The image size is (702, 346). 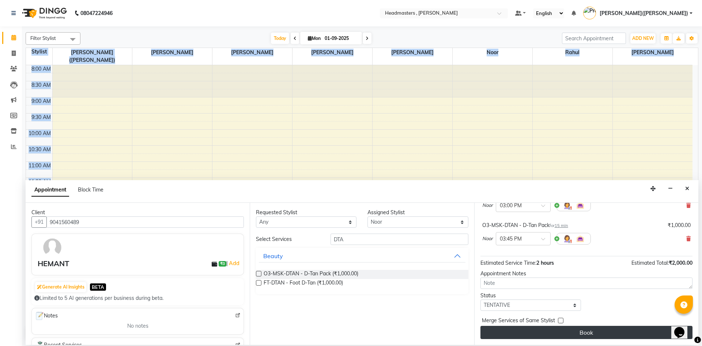 What do you see at coordinates (341, 38) in the screenshot?
I see `input: 2025-09-01` at bounding box center [341, 38].